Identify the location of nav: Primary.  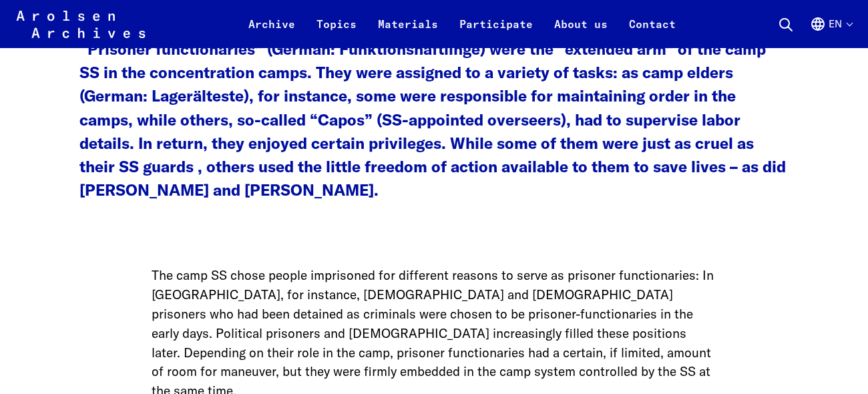
(462, 24).